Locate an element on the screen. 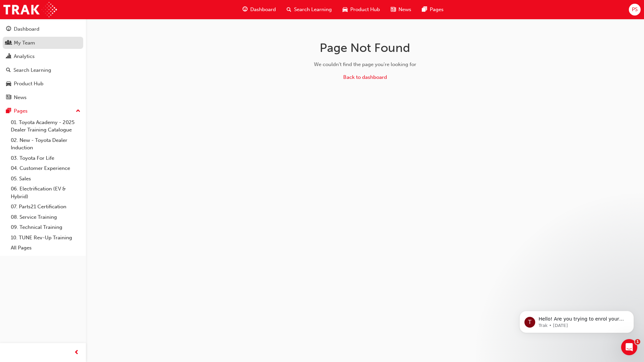 Image resolution: width=644 pixels, height=362 pixels. div: We couldn't find the page you're looking for is located at coordinates (365, 65).